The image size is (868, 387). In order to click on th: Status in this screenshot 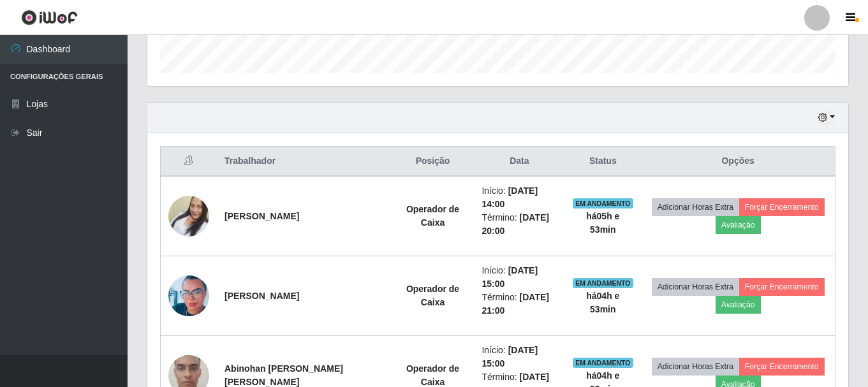, I will do `click(603, 161)`.